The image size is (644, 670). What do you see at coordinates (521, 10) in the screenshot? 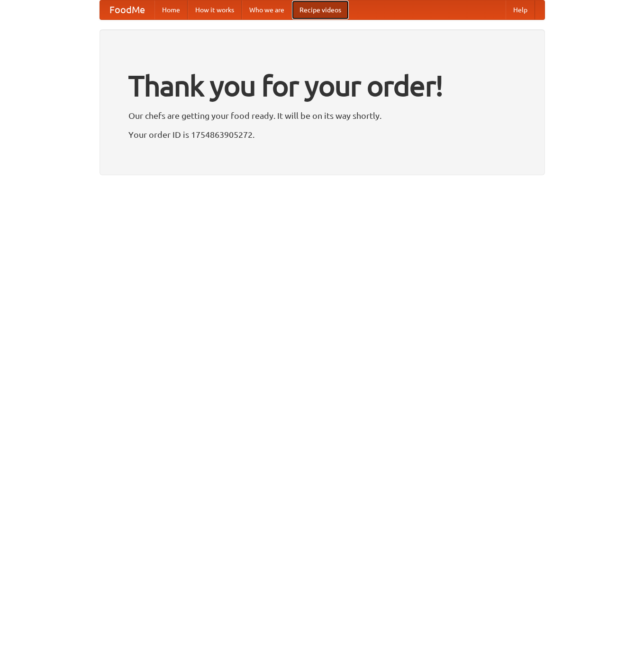
I see `a: Help` at bounding box center [521, 10].